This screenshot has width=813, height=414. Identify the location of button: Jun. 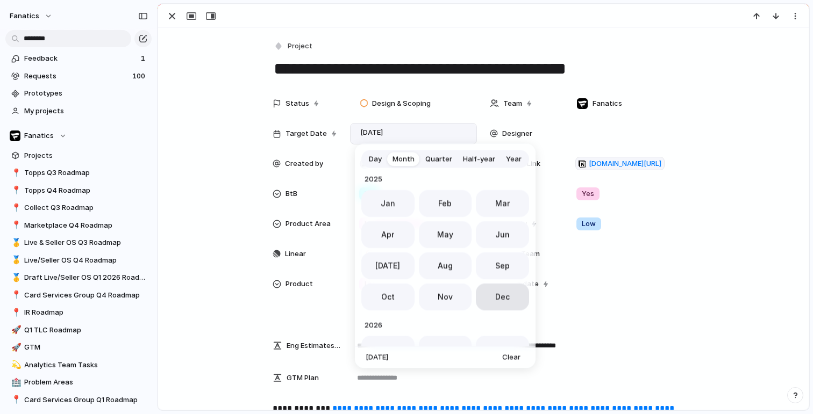
(502, 235).